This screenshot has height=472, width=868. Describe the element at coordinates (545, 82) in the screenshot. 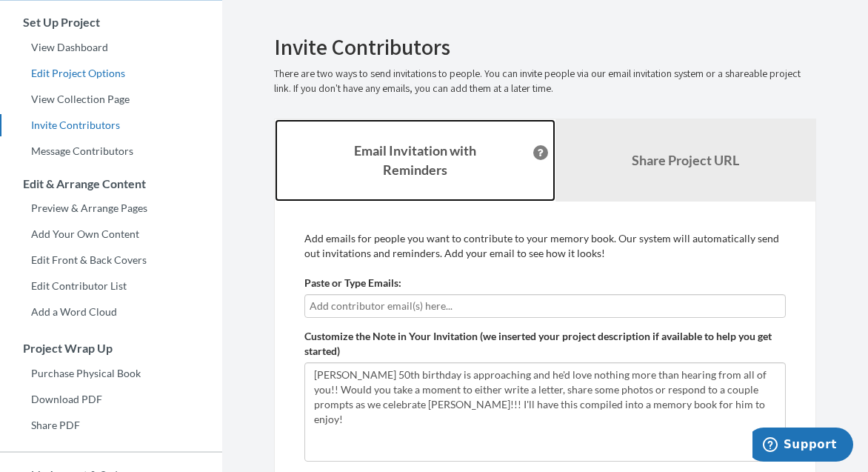

I see `p: There are two ways to send invitations to people. You can invite people via our email invitation ...` at that location.